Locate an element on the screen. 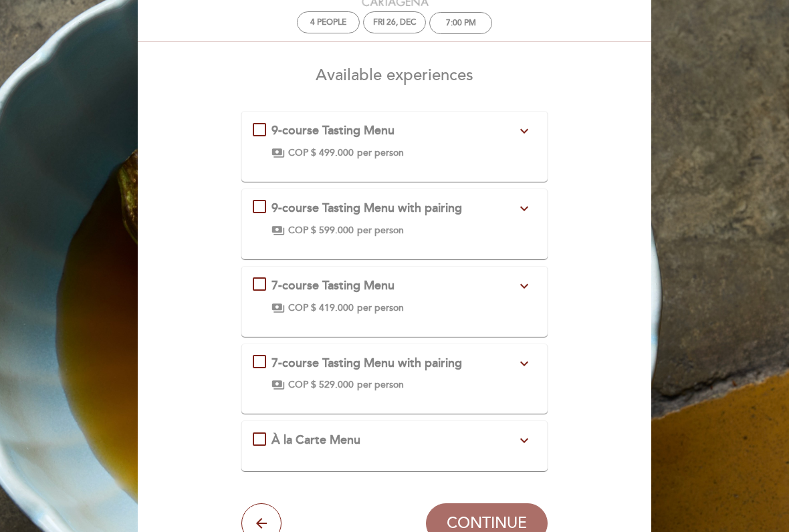  span: 7-course Tasting Menu is located at coordinates (333, 286).